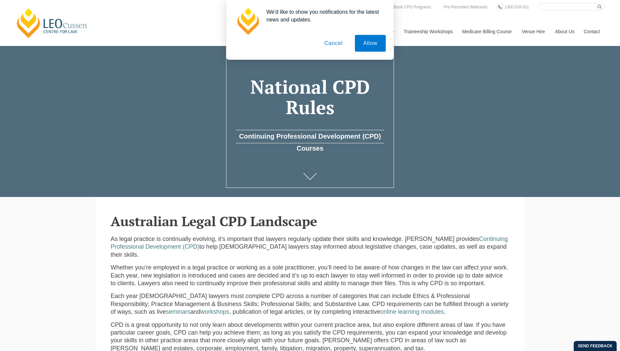  What do you see at coordinates (324, 16) in the screenshot?
I see `div: We'd like to show you notifications for the latest news and updates.` at bounding box center [324, 16].